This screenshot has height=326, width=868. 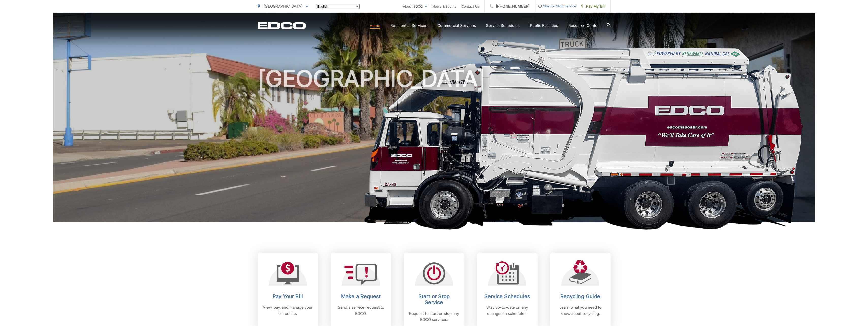 What do you see at coordinates (543, 26) in the screenshot?
I see `a: Public Facilities` at bounding box center [543, 26].